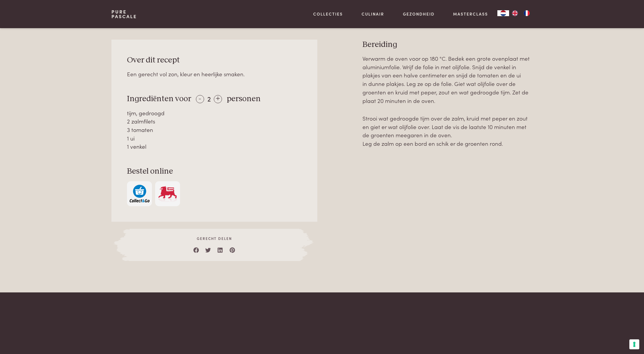 This screenshot has width=644, height=354. I want to click on span: personen, so click(244, 99).